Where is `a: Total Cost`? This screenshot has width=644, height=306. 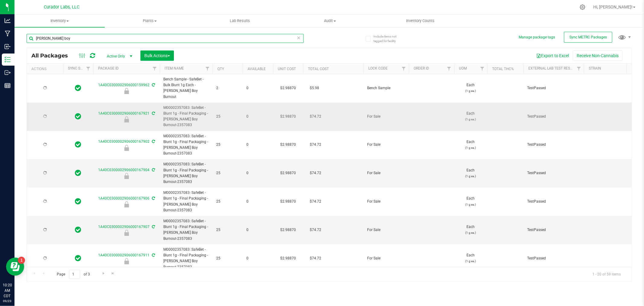
a: Total Cost is located at coordinates (318, 69).